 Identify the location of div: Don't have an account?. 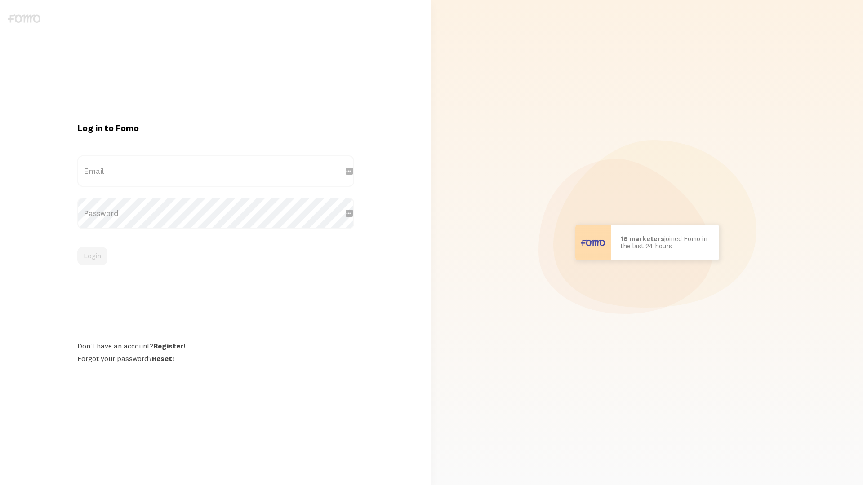
(216, 346).